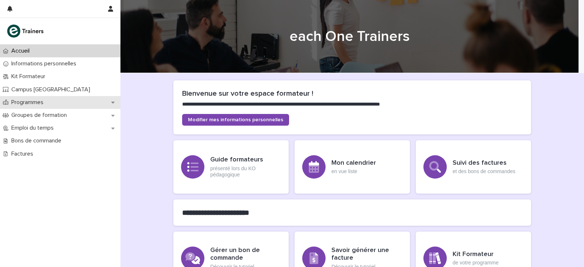 The image size is (584, 267). What do you see at coordinates (236, 120) in the screenshot?
I see `span: Modifier mes informations personnelles` at bounding box center [236, 120].